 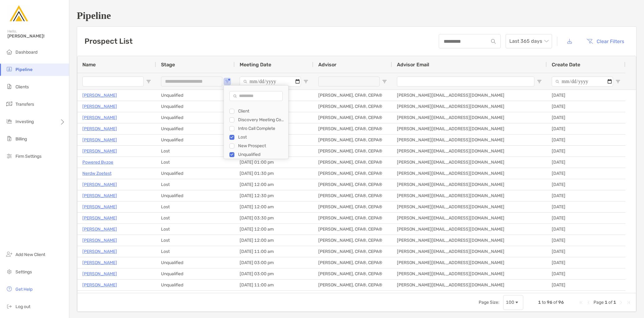 What do you see at coordinates (10, 103) in the screenshot?
I see `img: transfers icon` at bounding box center [10, 103].